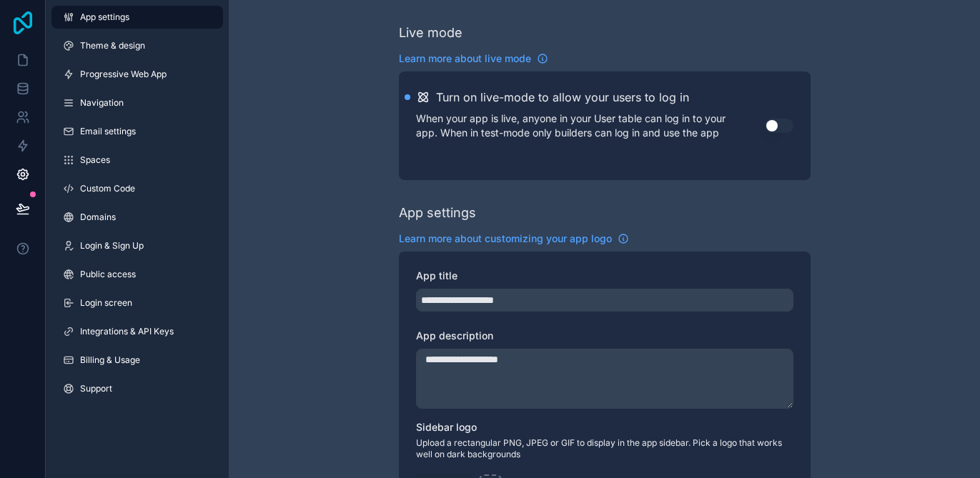 This screenshot has height=478, width=980. I want to click on a: Billing & Usage, so click(138, 360).